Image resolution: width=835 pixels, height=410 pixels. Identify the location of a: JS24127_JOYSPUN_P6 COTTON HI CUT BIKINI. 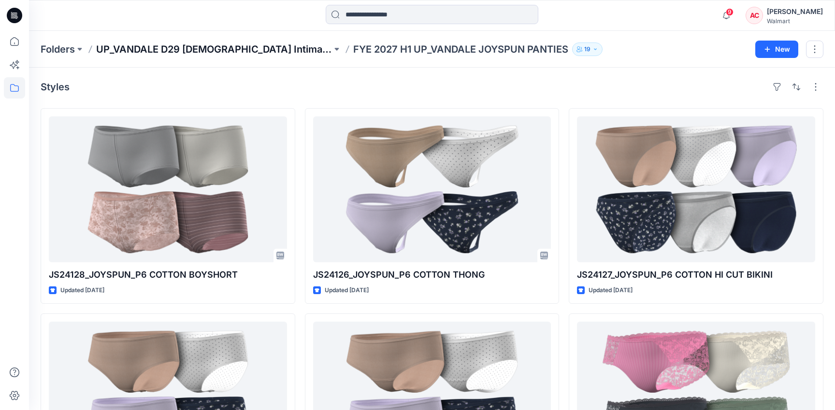
(695, 189).